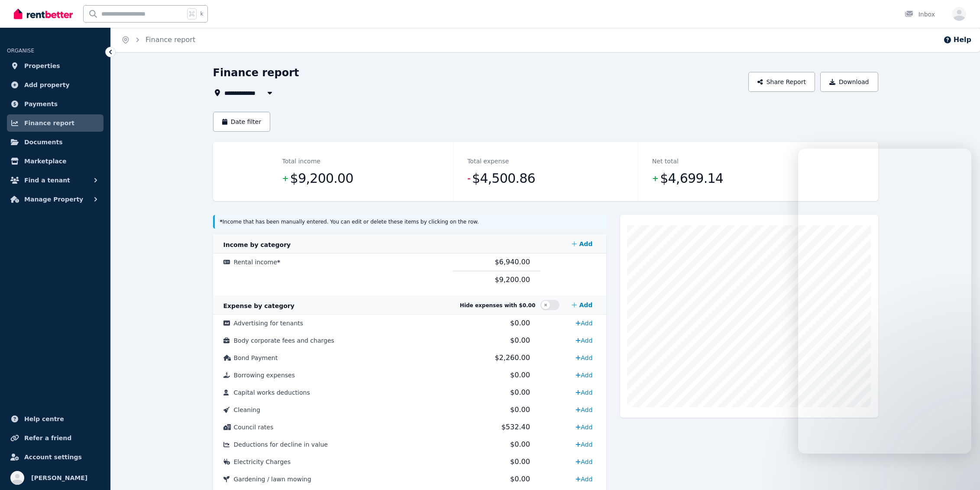 Image resolution: width=980 pixels, height=490 pixels. Describe the element at coordinates (349, 222) in the screenshot. I see `small: Income that has been manually entered. You can edit or delete these items by clicking on the row.` at that location.